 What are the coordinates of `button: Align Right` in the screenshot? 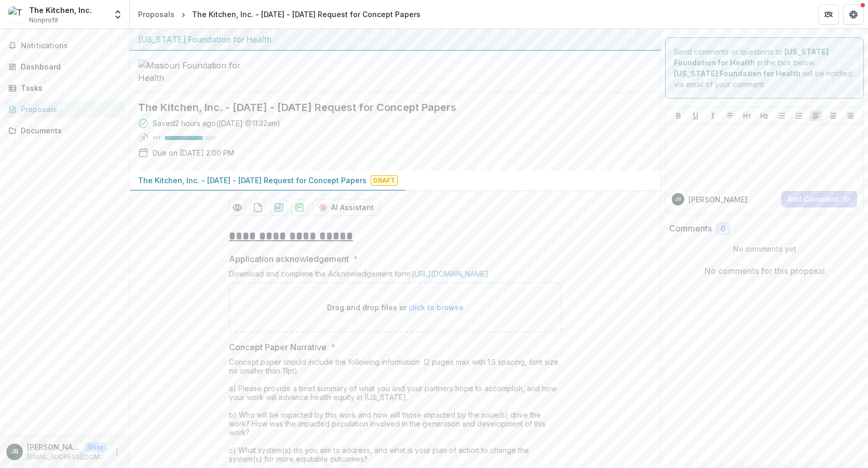 It's located at (850, 116).